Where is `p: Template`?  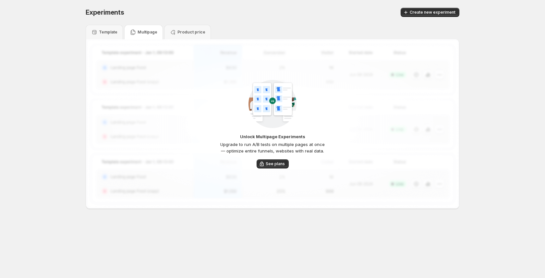
p: Template is located at coordinates (108, 32).